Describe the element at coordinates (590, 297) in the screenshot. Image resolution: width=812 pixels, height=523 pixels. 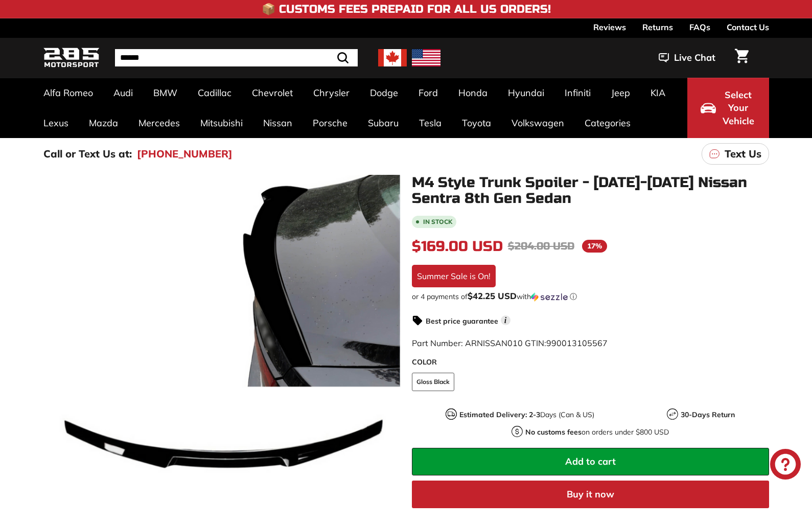
I see `div: or 4 payments of with` at that location.